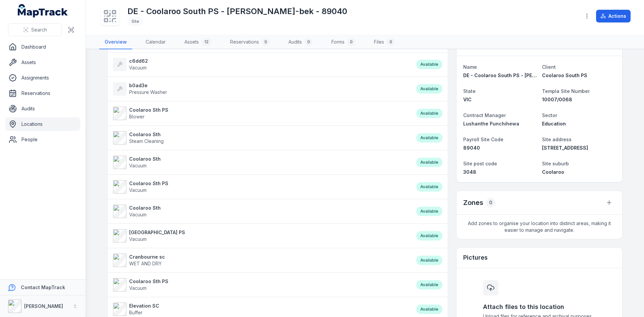 The width and height of the screenshot is (644, 317). What do you see at coordinates (474, 203) in the screenshot?
I see `h2: Zones` at bounding box center [474, 203].